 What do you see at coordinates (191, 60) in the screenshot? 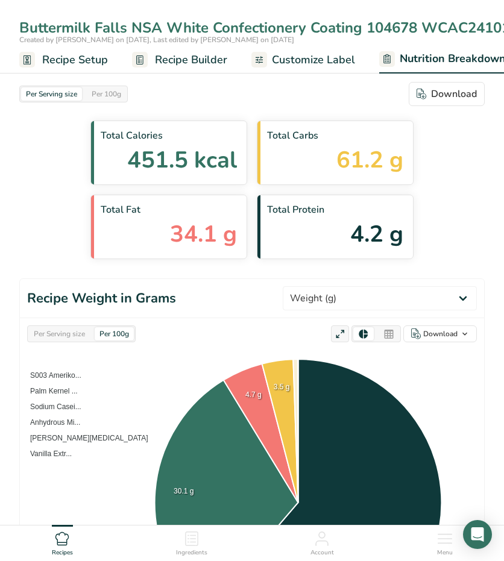
I see `span: Recipe Builder` at bounding box center [191, 60].